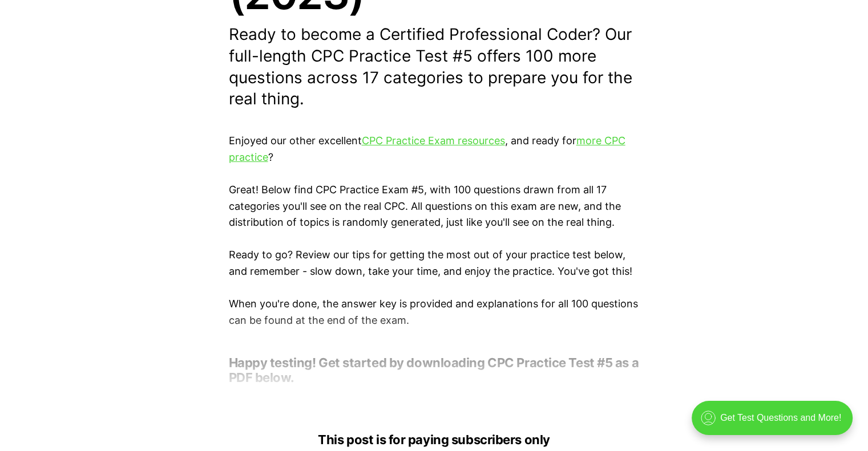 The width and height of the screenshot is (868, 451). Describe the element at coordinates (434, 313) in the screenshot. I see `p: When you're done, the answer key is provided and explanations for all 100 questions can be found ...` at that location.